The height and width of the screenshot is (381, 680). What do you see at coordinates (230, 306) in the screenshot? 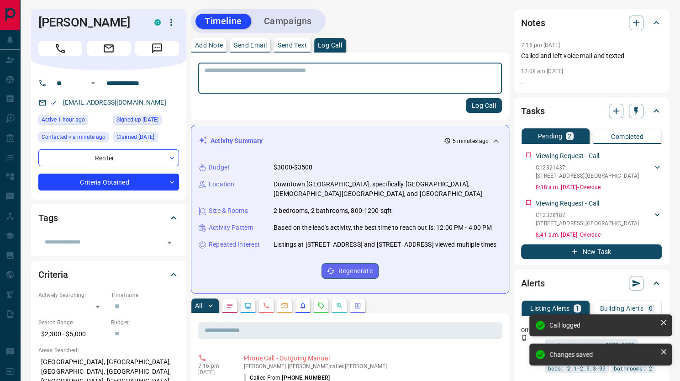
I see `svg: Notes` at bounding box center [230, 306].